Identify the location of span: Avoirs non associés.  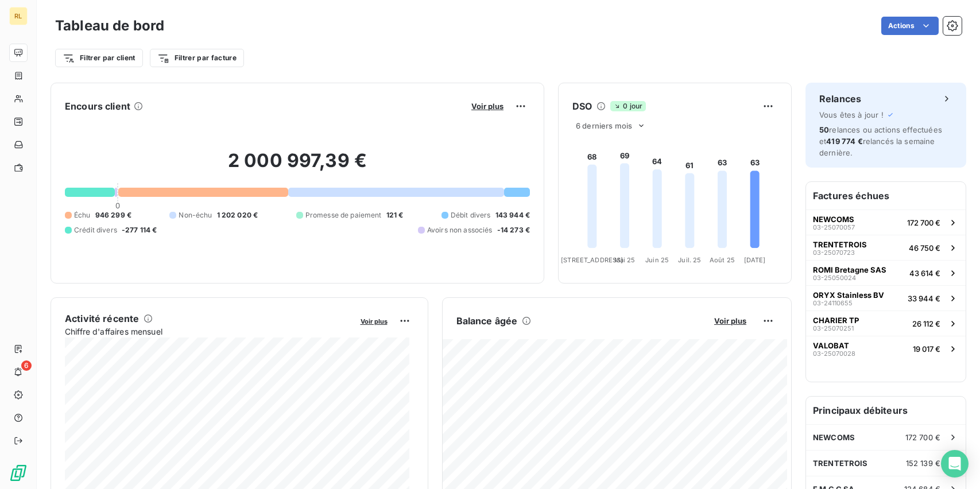
(460, 230).